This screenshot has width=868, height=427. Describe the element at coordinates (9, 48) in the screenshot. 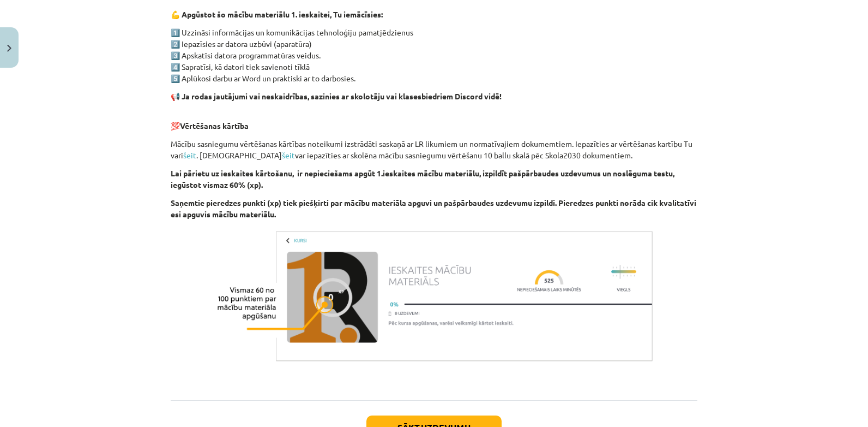

I see `img: icon-close-lesson-0947bae3869378f0d4975bcd49f059093ad1ed9edebbc8119c70593378902aed.svg` at that location.